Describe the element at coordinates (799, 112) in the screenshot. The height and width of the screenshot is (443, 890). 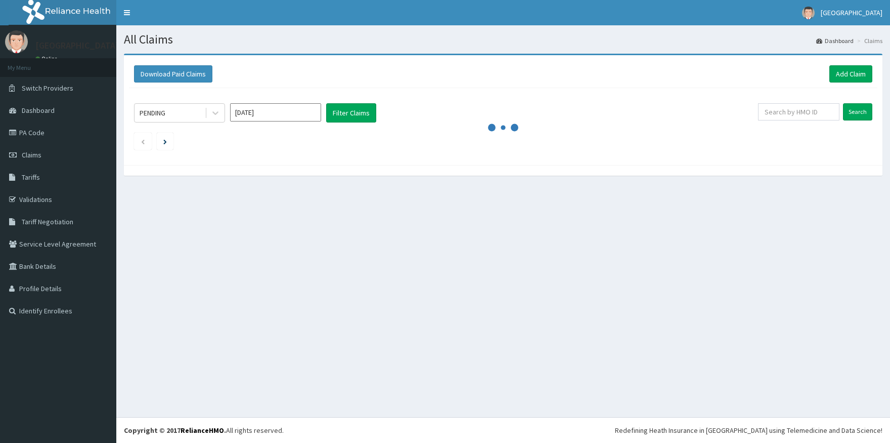
I see `input: Search by HMO ID` at that location.